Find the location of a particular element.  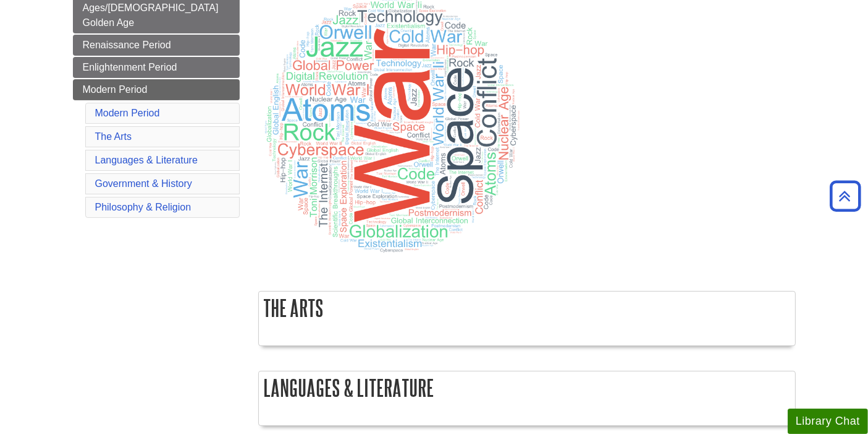

span: Enlightenment Period is located at coordinates (129, 66).